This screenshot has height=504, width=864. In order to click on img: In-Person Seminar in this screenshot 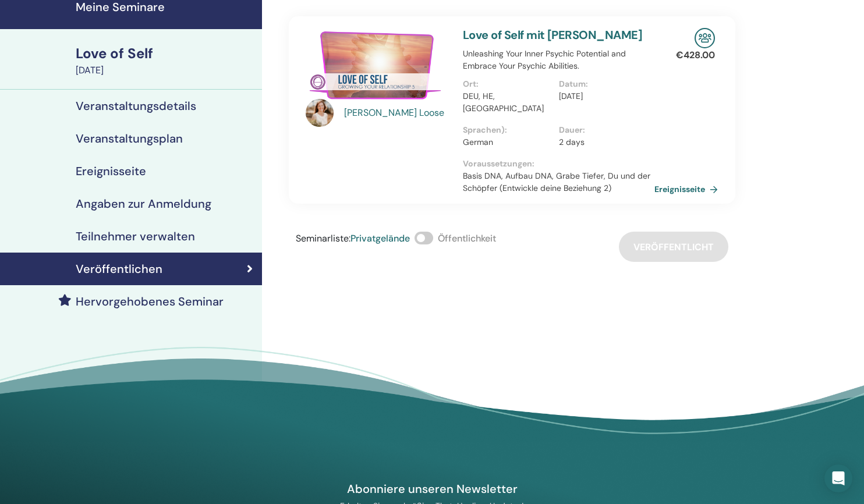, I will do `click(705, 38)`.